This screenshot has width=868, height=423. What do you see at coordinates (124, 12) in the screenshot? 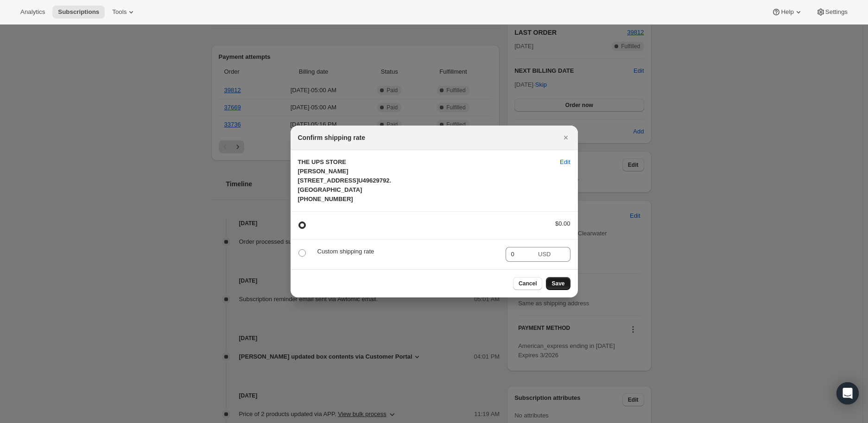
I see `button: Tools` at bounding box center [124, 12].